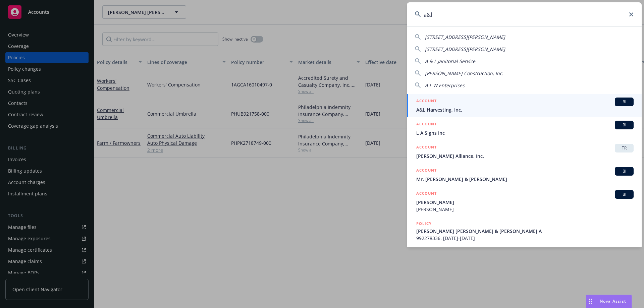 The width and height of the screenshot is (644, 308). Describe the element at coordinates (624, 148) in the screenshot. I see `span: TR` at that location.